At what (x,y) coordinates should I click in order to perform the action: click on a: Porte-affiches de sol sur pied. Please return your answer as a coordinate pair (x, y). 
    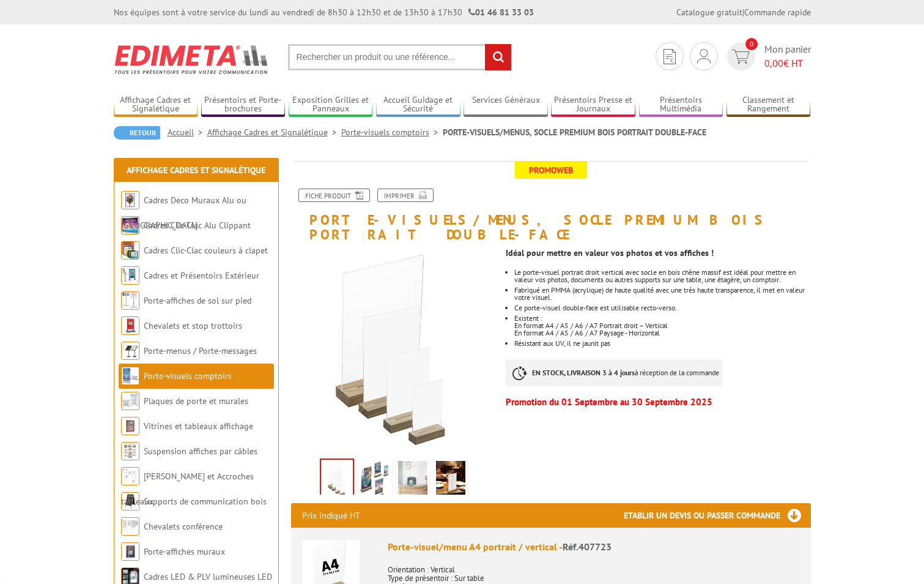
    Looking at the image, I should click on (197, 301).